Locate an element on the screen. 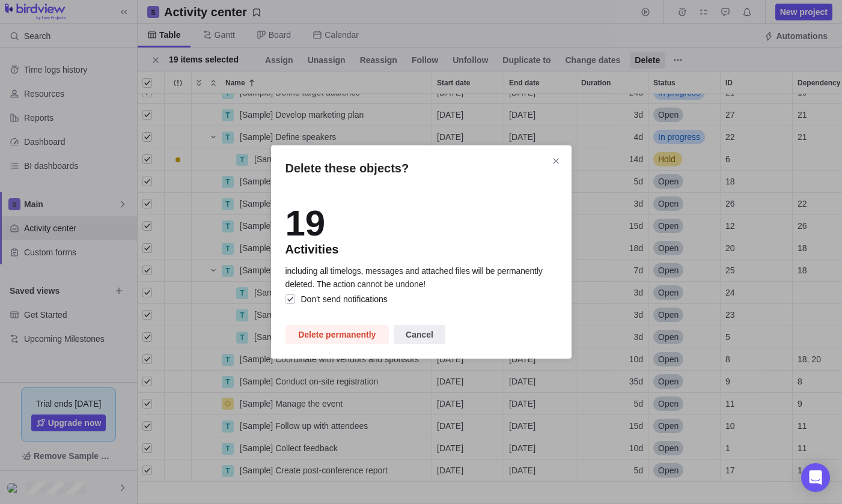 The image size is (842, 504). div: 19 is located at coordinates (312, 224).